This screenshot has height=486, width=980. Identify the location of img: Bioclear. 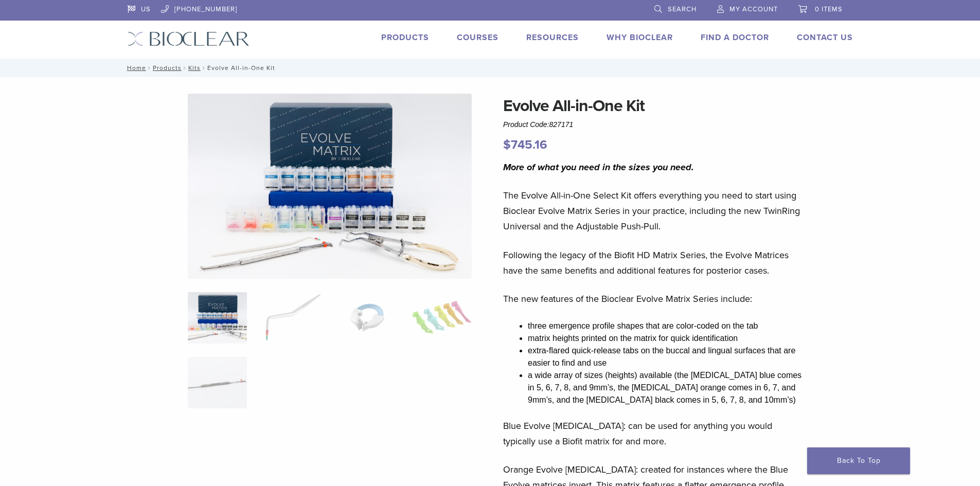
(188, 39).